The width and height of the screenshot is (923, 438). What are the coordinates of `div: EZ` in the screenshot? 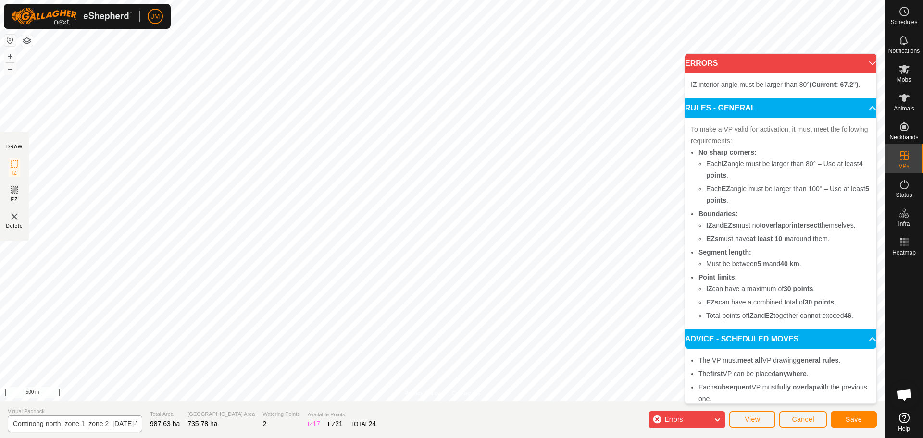 It's located at (335, 424).